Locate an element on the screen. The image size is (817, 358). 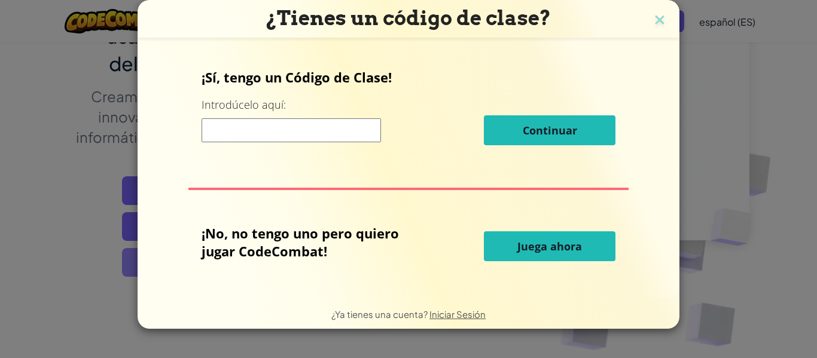
span: Iniciar Sesión is located at coordinates (457, 314).